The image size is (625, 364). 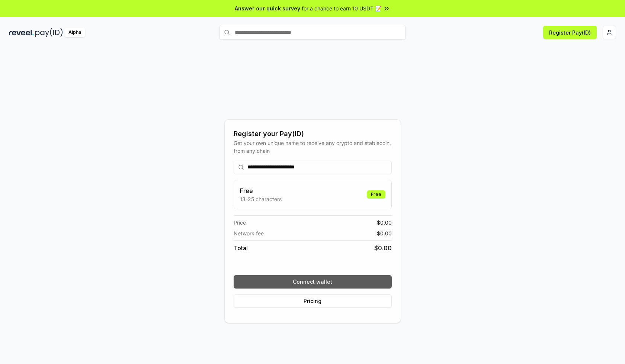 I want to click on button: Connect wallet, so click(x=312, y=282).